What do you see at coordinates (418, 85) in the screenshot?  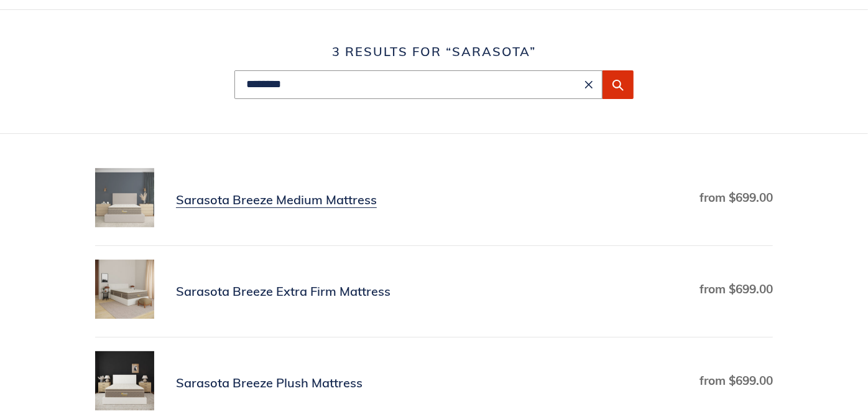 I see `input: Search` at bounding box center [418, 85].